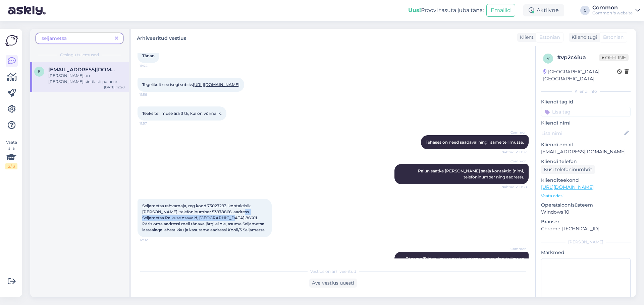 The height and width of the screenshot is (305, 644). I want to click on input: Lisa nimi, so click(582, 133).